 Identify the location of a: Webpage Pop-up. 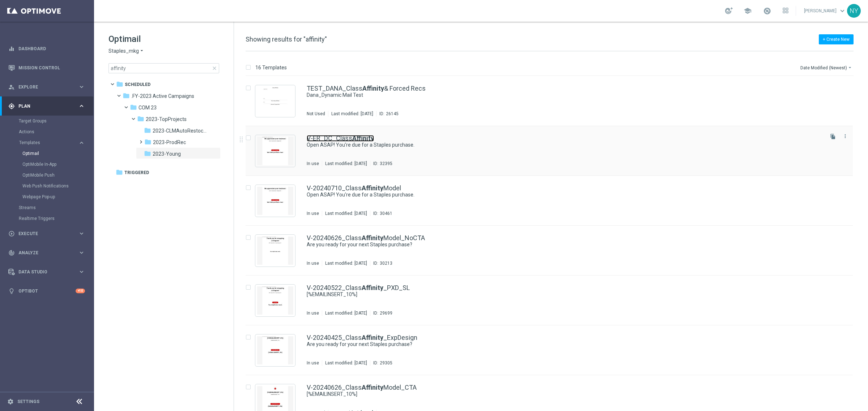
(49, 197).